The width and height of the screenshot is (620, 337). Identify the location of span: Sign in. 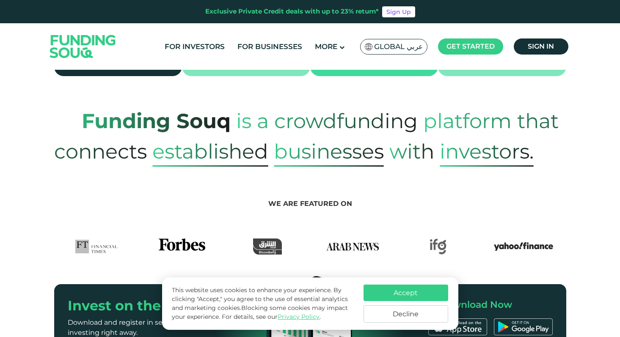
(541, 46).